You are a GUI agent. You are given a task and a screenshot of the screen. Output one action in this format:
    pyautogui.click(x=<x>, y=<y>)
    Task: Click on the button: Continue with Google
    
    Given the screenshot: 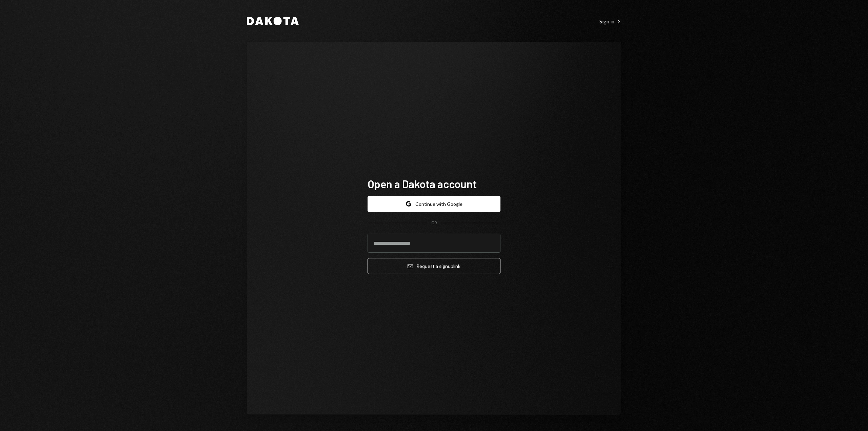 What is the action you would take?
    pyautogui.click(x=434, y=204)
    